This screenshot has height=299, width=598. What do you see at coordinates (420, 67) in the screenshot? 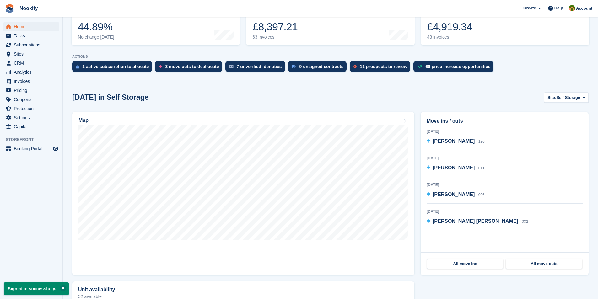
I see `img: price_increase_opportunities-93ffe204e8149a01c8c9dc8f82e8f89637d9d84a8eef4429ea346261dce0b2c0.svg` at bounding box center [420, 67].